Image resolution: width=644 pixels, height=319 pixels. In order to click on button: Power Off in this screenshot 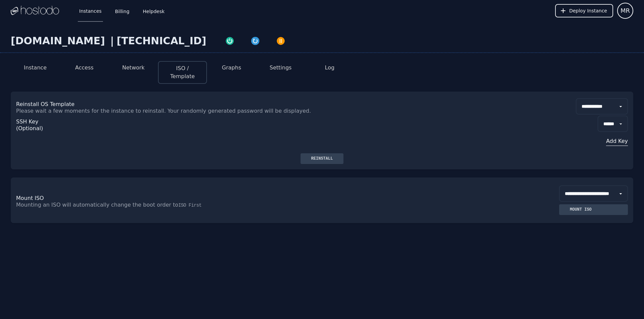, I will do `click(281, 40)`.